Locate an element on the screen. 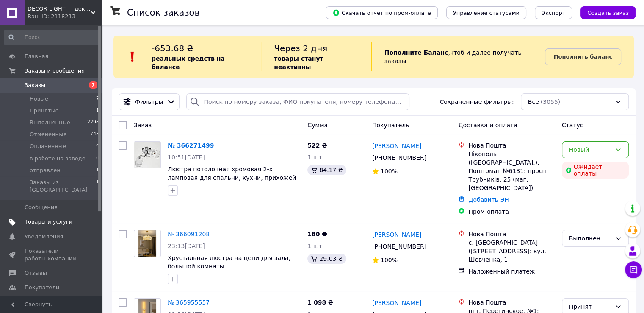  input: Поиск is located at coordinates (52, 37).